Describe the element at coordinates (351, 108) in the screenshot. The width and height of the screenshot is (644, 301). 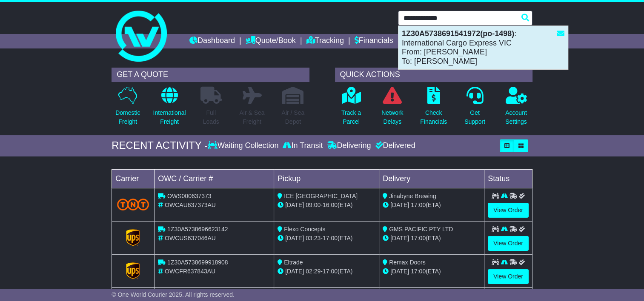
I see `a: Track aParcel` at that location.